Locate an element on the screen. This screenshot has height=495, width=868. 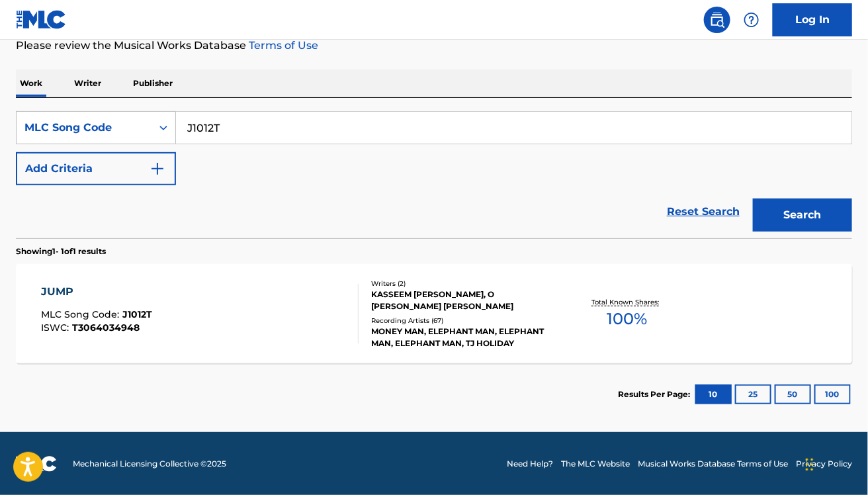
div: JUMP is located at coordinates (96, 292).